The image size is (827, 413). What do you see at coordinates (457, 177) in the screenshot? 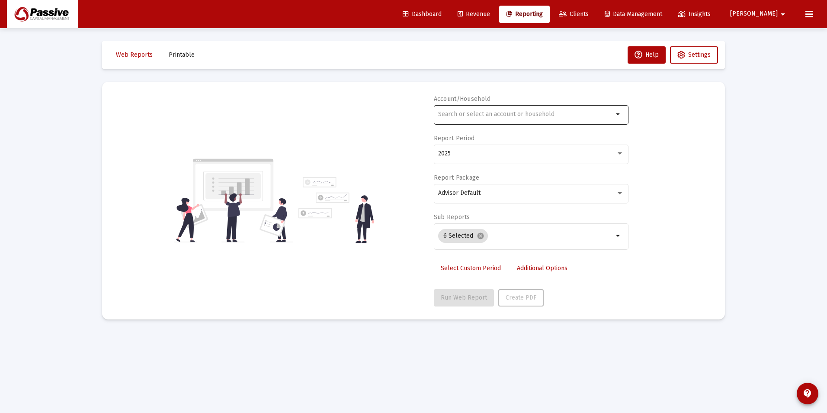
I see `label: Report Package` at bounding box center [457, 177].